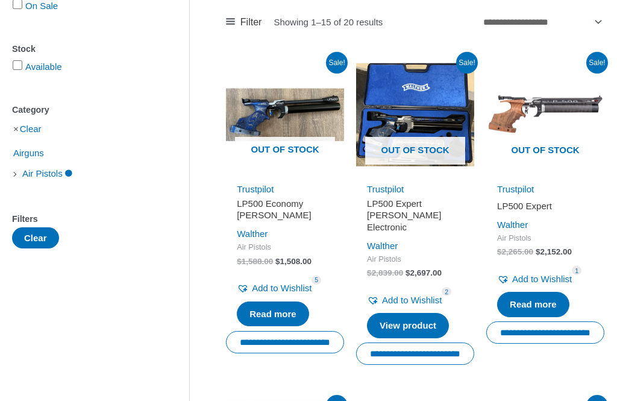  Describe the element at coordinates (447, 291) in the screenshot. I see `span: 2` at that location.